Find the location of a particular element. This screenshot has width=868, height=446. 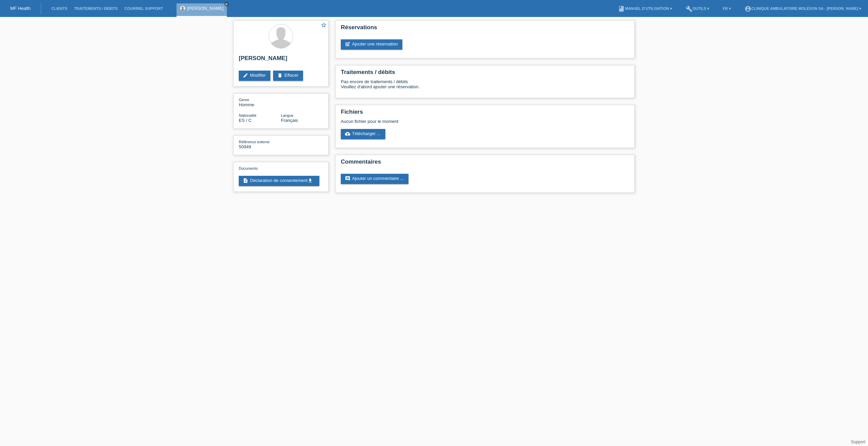

a: MF Health is located at coordinates (20, 8).